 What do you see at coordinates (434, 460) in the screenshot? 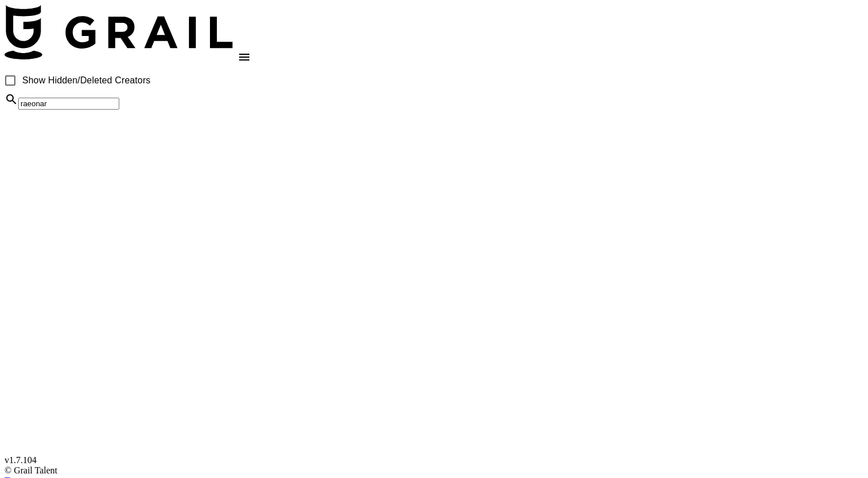
I see `div: v 1.7.104` at bounding box center [434, 460].